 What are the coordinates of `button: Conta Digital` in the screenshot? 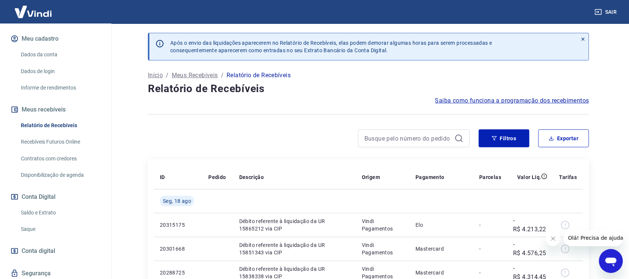 It's located at (56, 197).